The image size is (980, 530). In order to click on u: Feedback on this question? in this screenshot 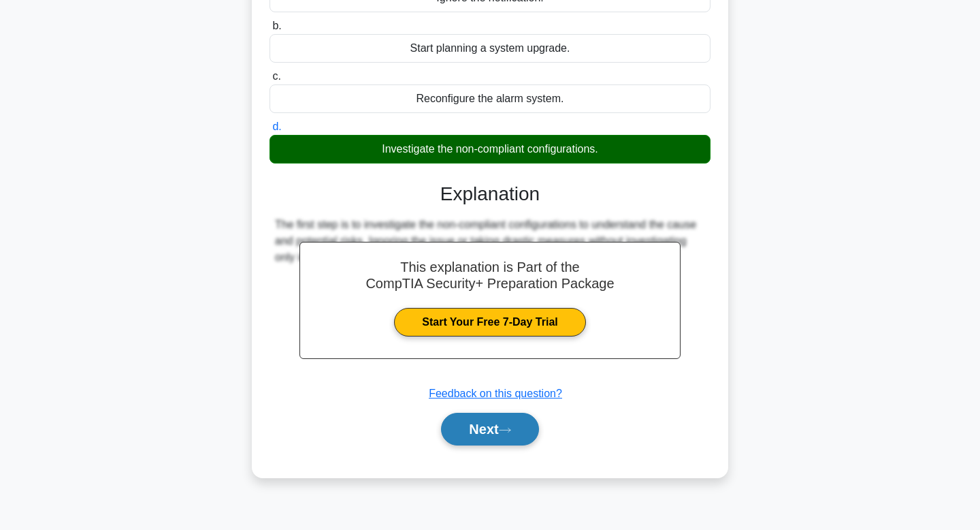, I will do `click(496, 393)`.